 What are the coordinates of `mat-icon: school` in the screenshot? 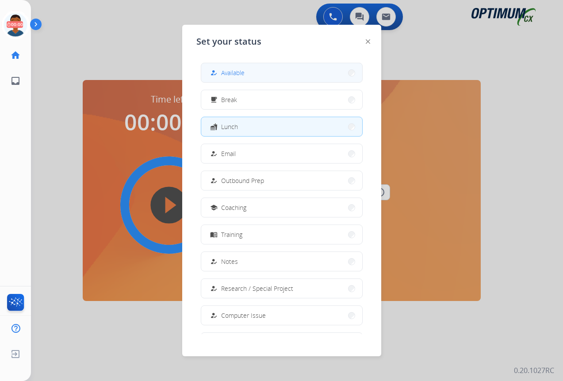 It's located at (213, 208).